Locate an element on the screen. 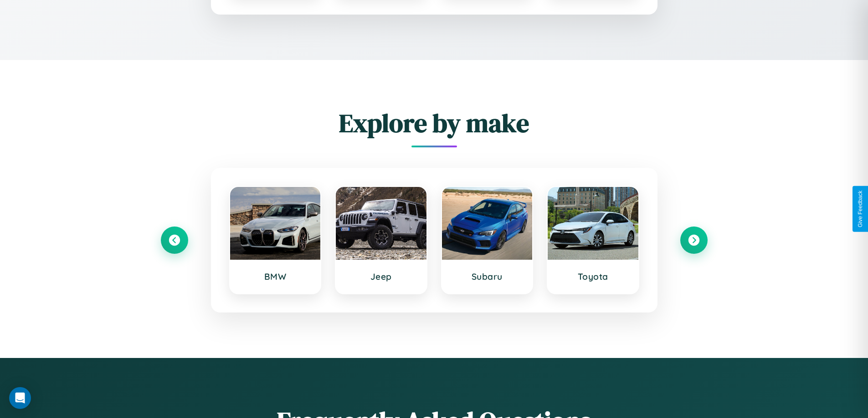  h3: Jeep is located at coordinates (381, 277).